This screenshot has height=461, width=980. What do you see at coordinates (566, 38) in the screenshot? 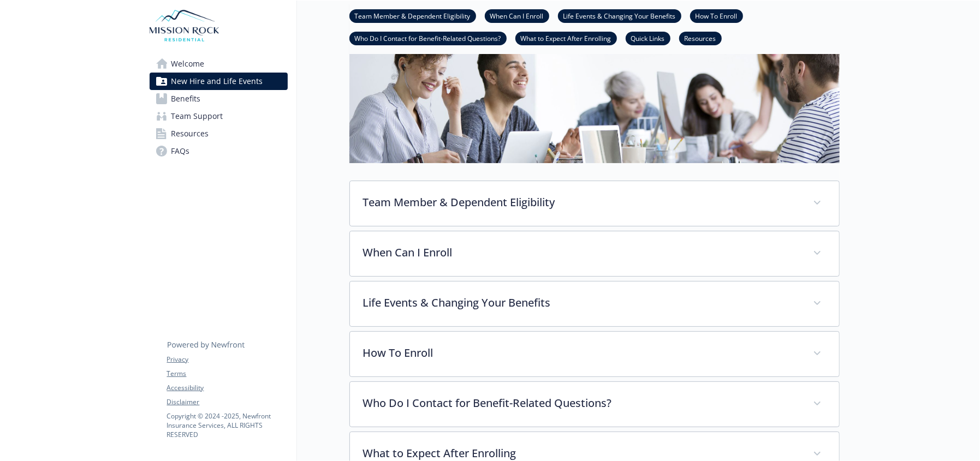
I see `a: What to Expect After Enrolling` at bounding box center [566, 38].